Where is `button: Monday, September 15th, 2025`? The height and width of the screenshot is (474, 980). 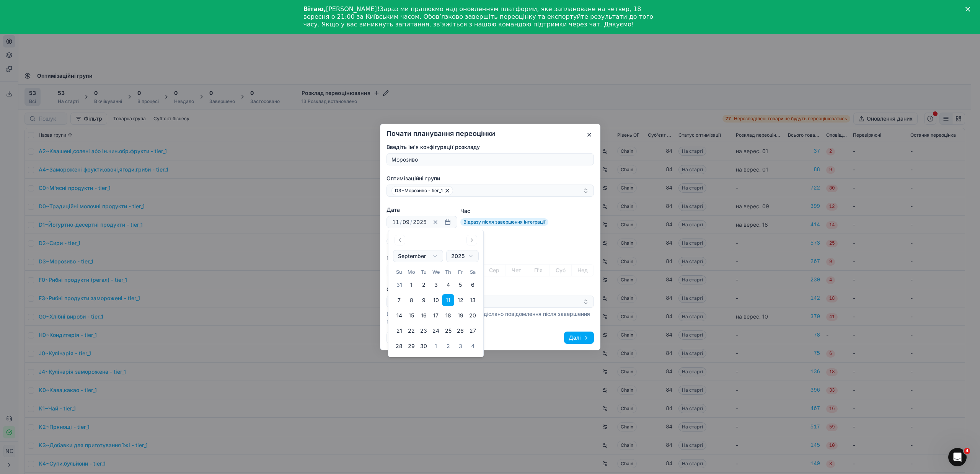 button: Monday, September 15th, 2025 is located at coordinates (411, 315).